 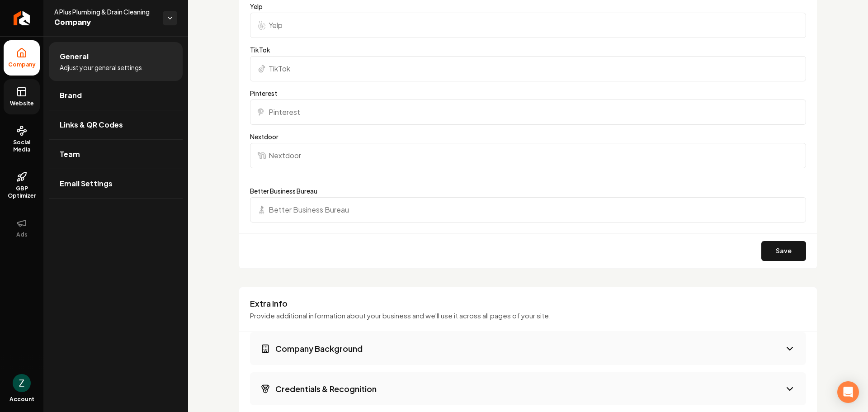 I want to click on a: Links & QR Codes, so click(x=116, y=125).